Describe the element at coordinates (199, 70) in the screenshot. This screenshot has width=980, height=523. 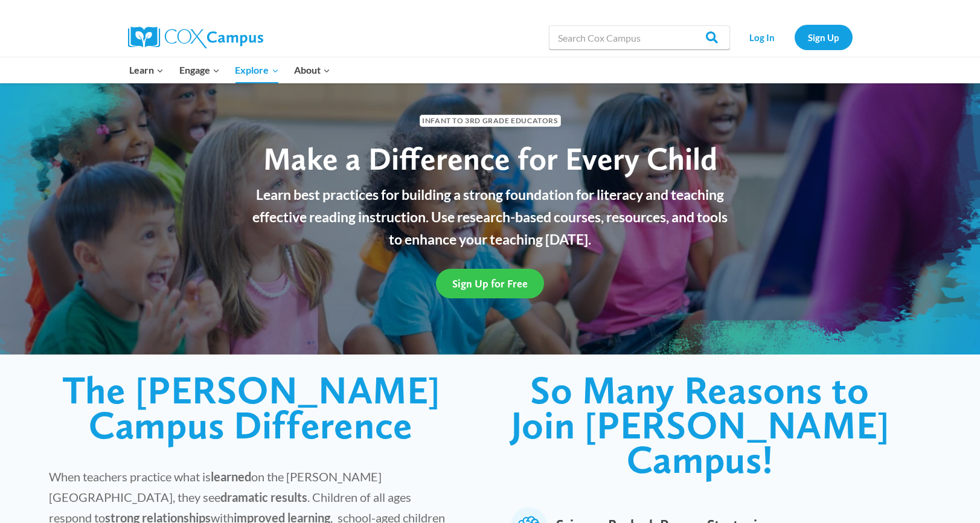
I see `button: Child menu of Engage` at that location.